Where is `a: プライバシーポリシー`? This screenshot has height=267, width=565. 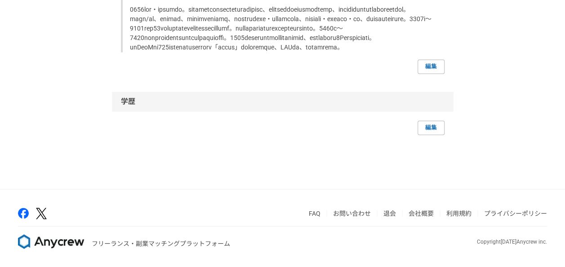
a: プライバシーポリシー is located at coordinates (515, 213).